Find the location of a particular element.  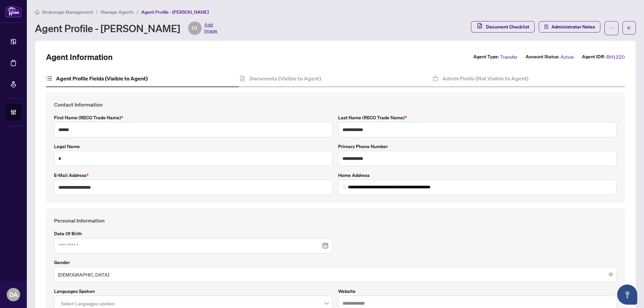

h4: Documents (Visible to Agent) is located at coordinates (285, 78).